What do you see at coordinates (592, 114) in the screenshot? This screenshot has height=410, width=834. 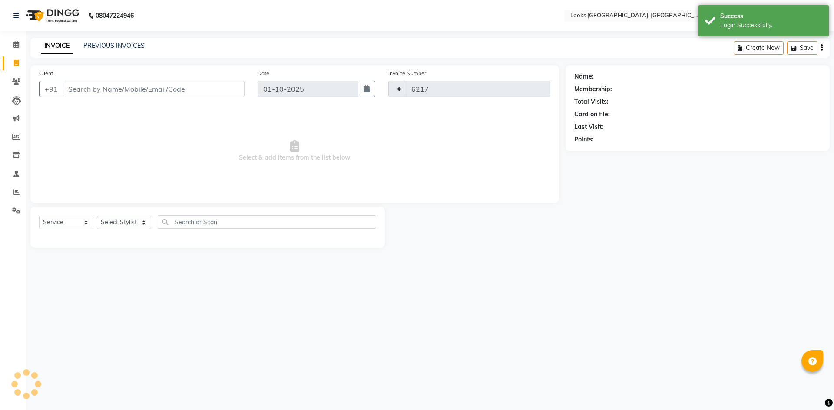 I see `div: Card on file:` at bounding box center [592, 114].